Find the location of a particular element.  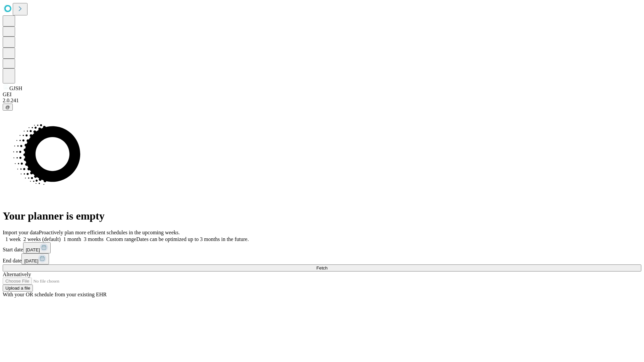

span: Custom range is located at coordinates (121, 239).